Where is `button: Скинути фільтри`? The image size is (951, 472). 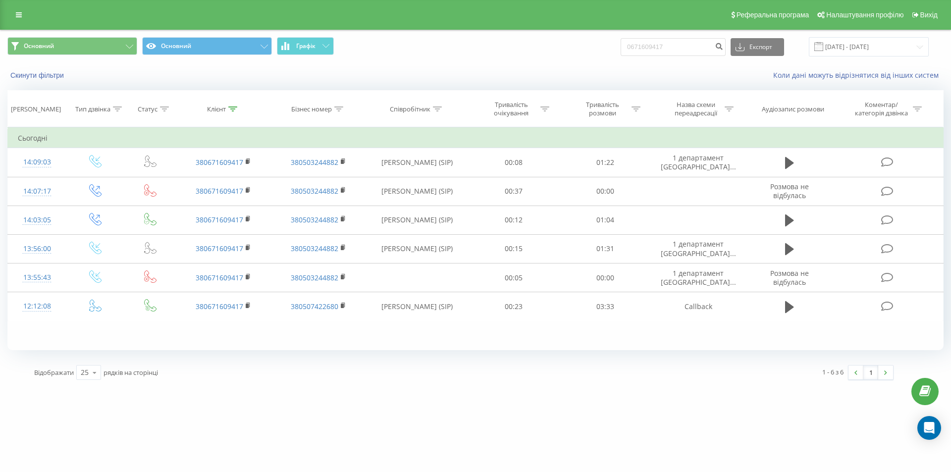 button: Скинути фільтри is located at coordinates (38, 75).